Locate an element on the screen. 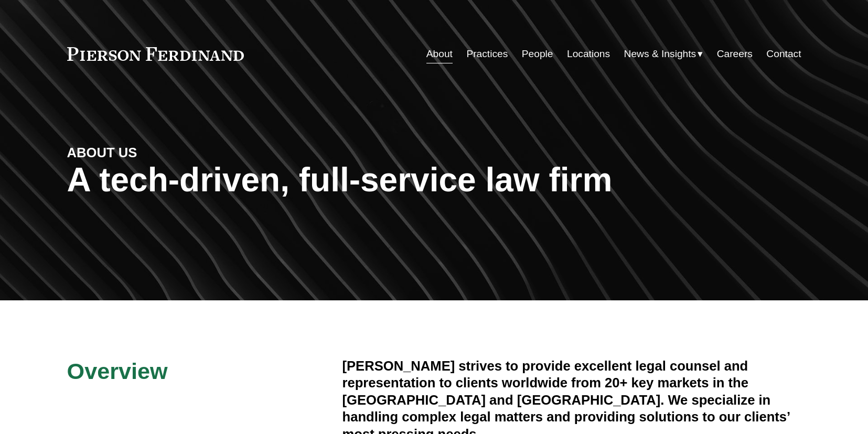 This screenshot has height=434, width=868. a: Locations is located at coordinates (589, 54).